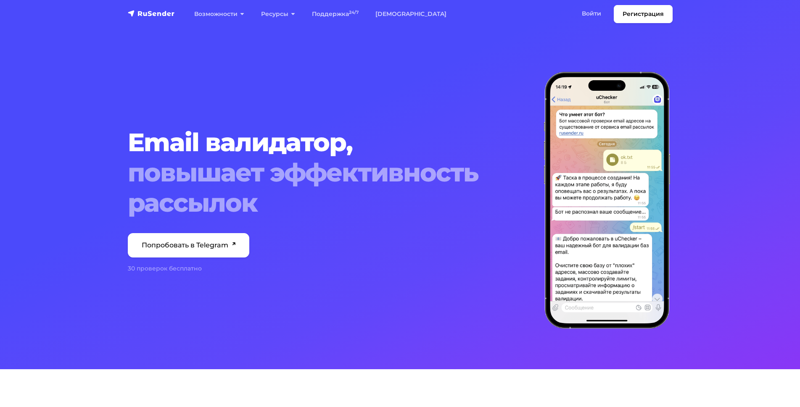 The height and width of the screenshot is (407, 800). Describe the element at coordinates (354, 12) in the screenshot. I see `sup: 24/7` at that location.